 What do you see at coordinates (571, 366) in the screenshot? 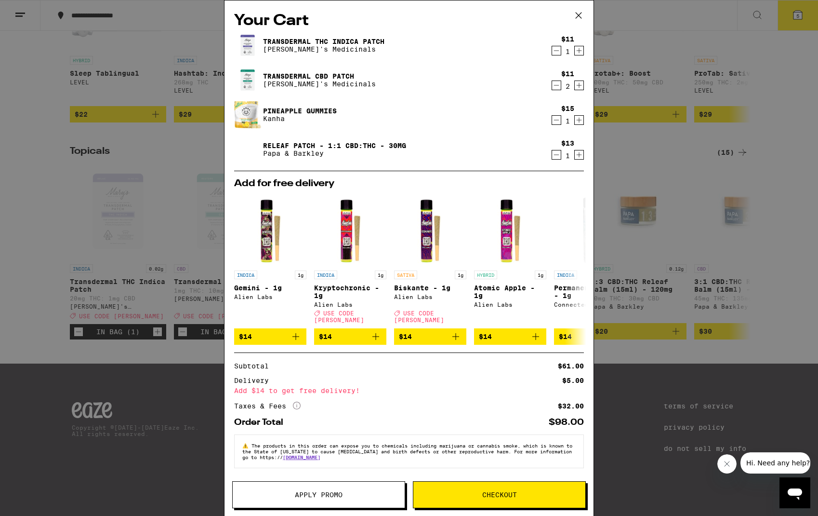
I see `div: $61.00` at bounding box center [571, 366].